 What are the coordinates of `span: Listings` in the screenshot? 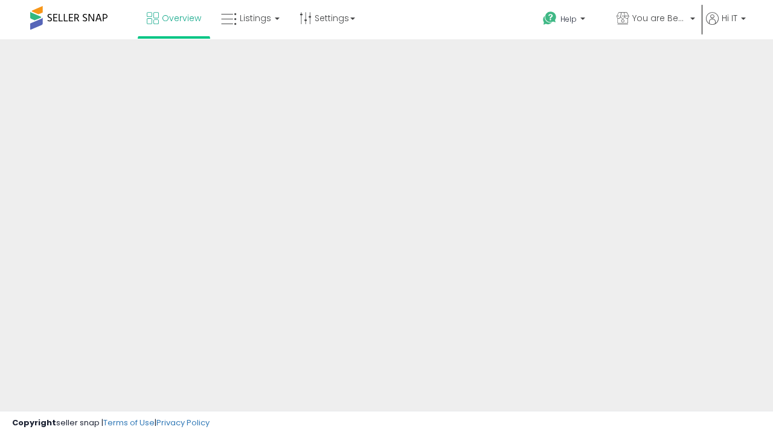 It's located at (255, 18).